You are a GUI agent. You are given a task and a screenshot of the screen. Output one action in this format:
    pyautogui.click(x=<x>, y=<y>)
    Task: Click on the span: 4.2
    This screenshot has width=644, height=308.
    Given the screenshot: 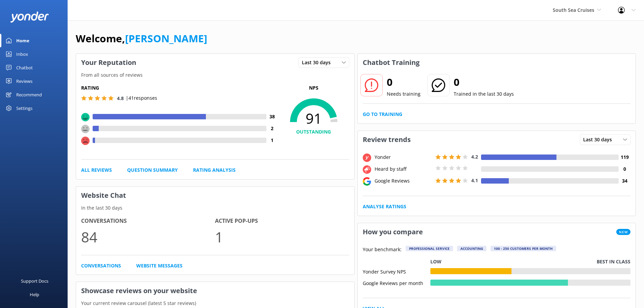 What is the action you would take?
    pyautogui.click(x=474, y=157)
    